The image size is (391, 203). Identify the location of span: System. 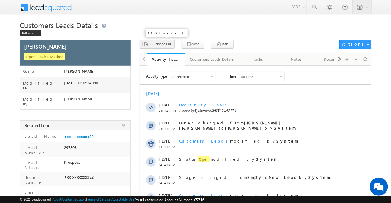
(200, 110).